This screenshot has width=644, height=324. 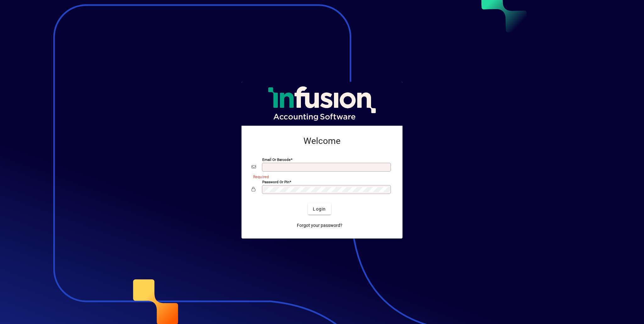 What do you see at coordinates (320, 225) in the screenshot?
I see `span: Forgot your password?` at bounding box center [320, 225].